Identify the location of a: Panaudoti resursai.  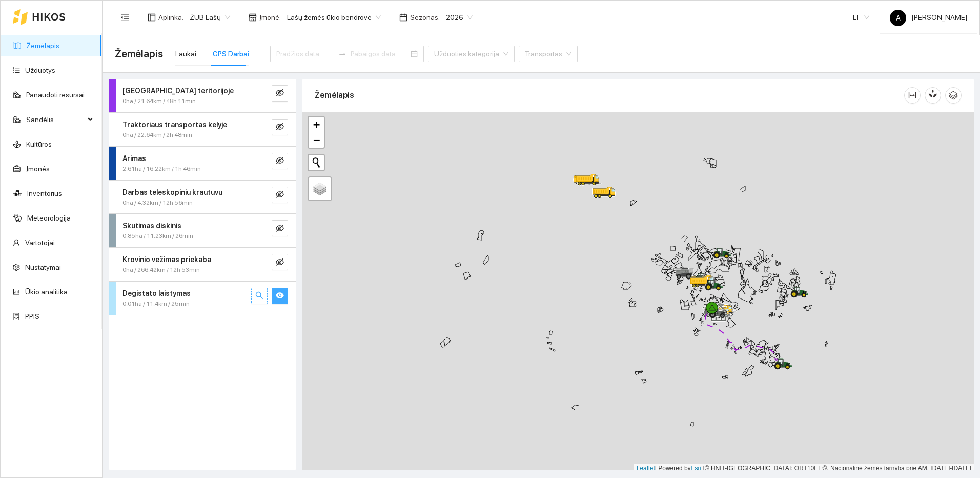
(56, 95).